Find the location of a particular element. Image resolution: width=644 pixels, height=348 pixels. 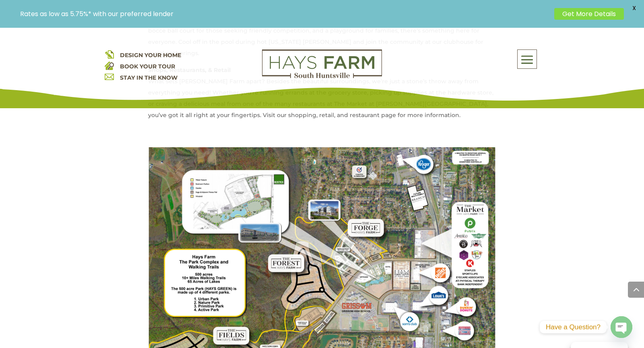

span: DESIGN YOUR HOME is located at coordinates (150, 55).